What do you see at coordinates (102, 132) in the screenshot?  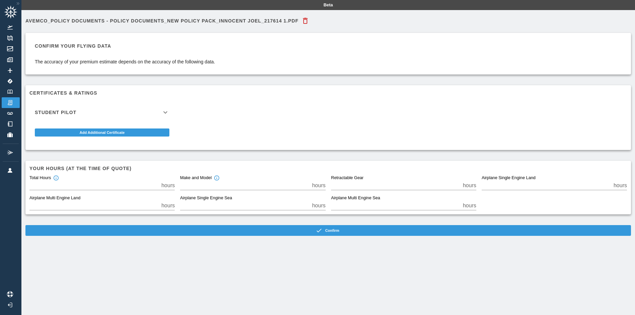 I see `button: Add Additional Certificate` at bounding box center [102, 132].